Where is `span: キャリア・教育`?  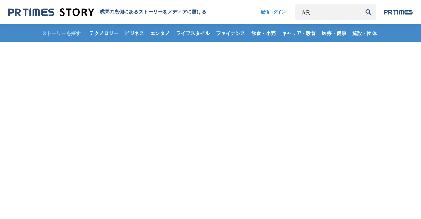 span: キャリア・教育 is located at coordinates (299, 33).